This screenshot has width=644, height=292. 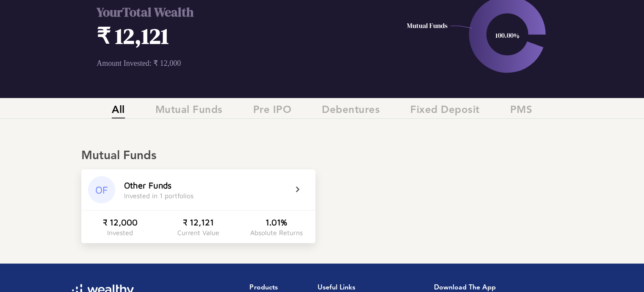 I want to click on p: Amount Invested: ₹ 12,000, so click(x=234, y=63).